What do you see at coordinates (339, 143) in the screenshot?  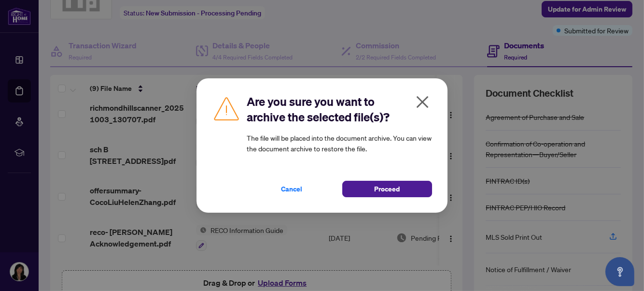 I see `article: The file will be placed into the document archive. You can view the document archive to restore t...` at bounding box center [339, 143].